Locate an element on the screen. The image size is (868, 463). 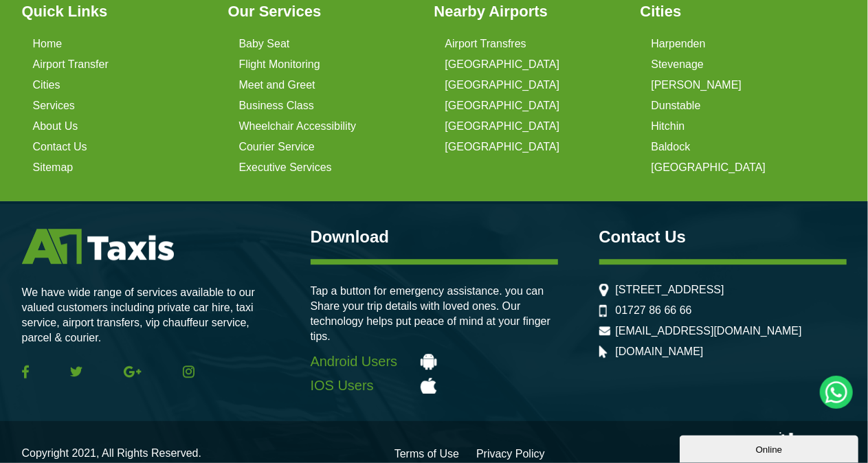
a: 01727 86 66 66 is located at coordinates (654, 311).